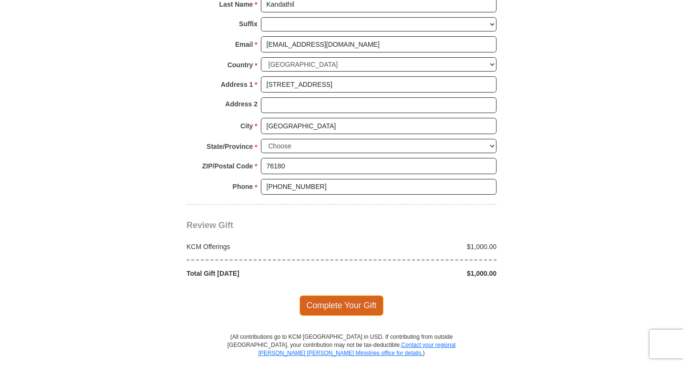  What do you see at coordinates (227, 166) in the screenshot?
I see `strong: ZIP/Postal Code` at bounding box center [227, 166].